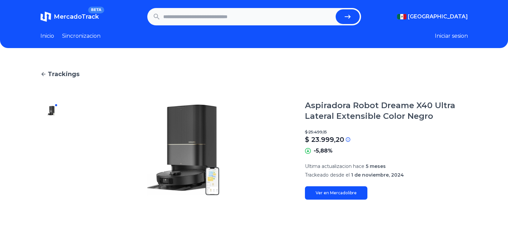  I want to click on span: Ultima actualizacion hace, so click(335, 166).